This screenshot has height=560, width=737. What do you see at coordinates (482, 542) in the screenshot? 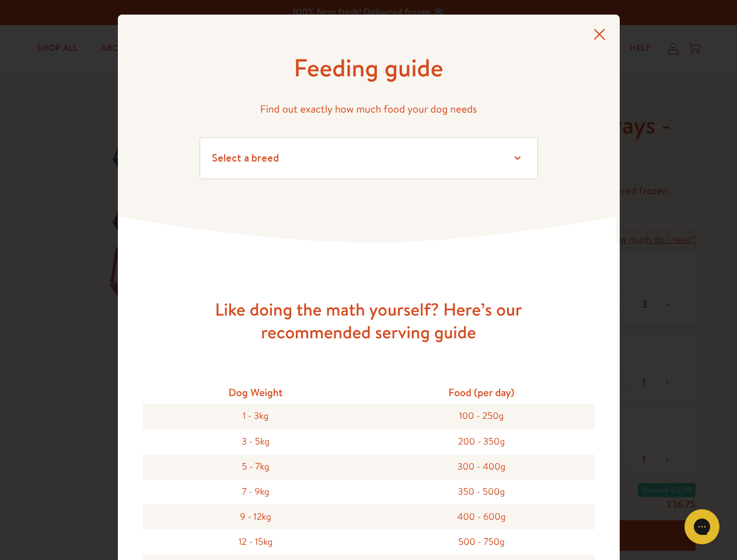
I see `div: 500 - 750g` at bounding box center [482, 542].